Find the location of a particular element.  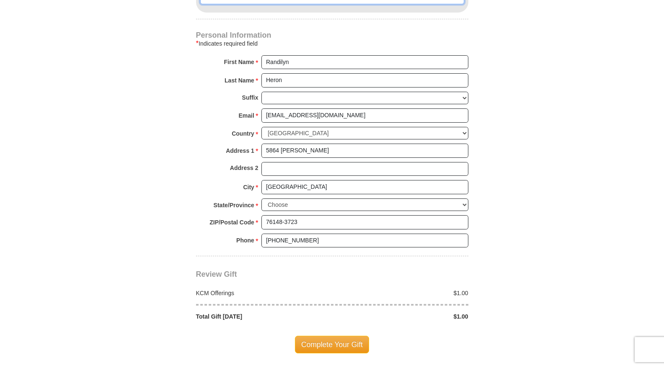

div: KCM Offerings is located at coordinates (262, 293).